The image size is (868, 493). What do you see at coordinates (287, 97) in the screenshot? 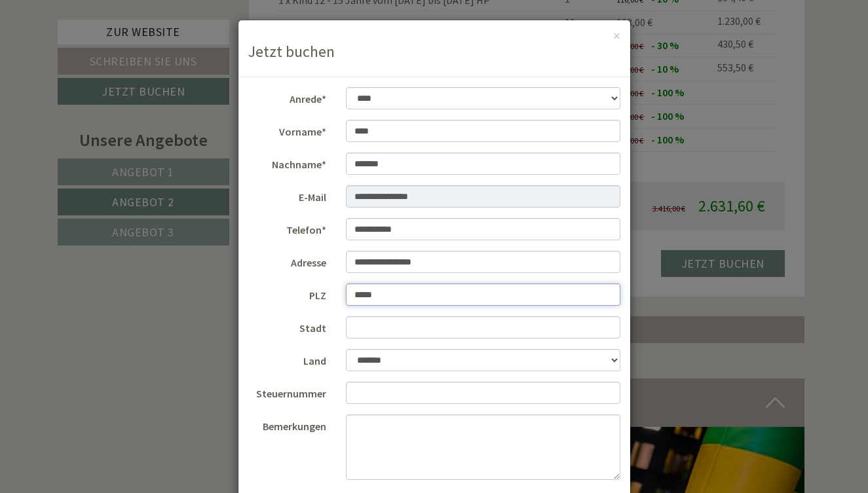
I see `label: Anrede*` at bounding box center [287, 97].